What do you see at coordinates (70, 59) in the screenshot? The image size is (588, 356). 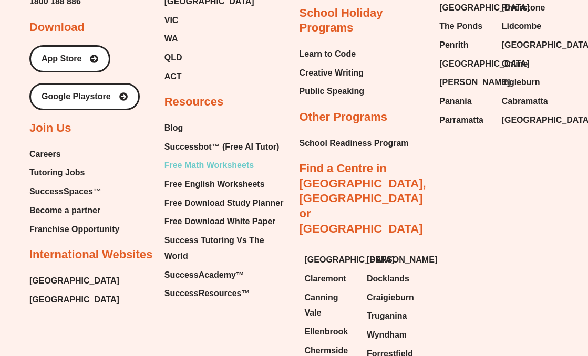 I see `a: App Store` at bounding box center [70, 59].